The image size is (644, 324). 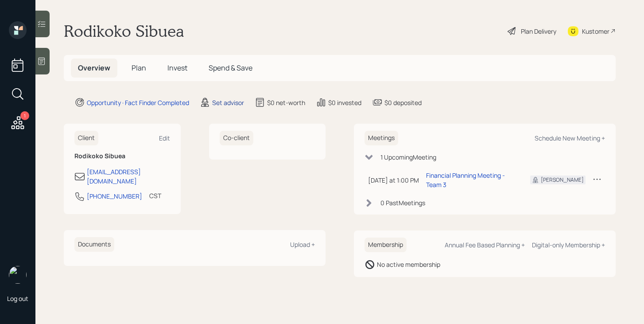 What do you see at coordinates (177, 68) in the screenshot?
I see `span: Invest` at bounding box center [177, 68].